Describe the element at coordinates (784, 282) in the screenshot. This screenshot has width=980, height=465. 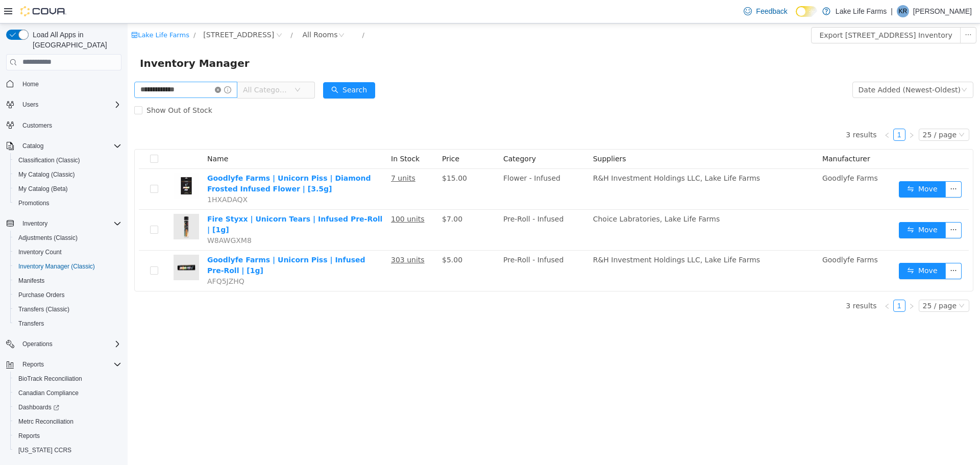
I see `li: Next Page` at that location.